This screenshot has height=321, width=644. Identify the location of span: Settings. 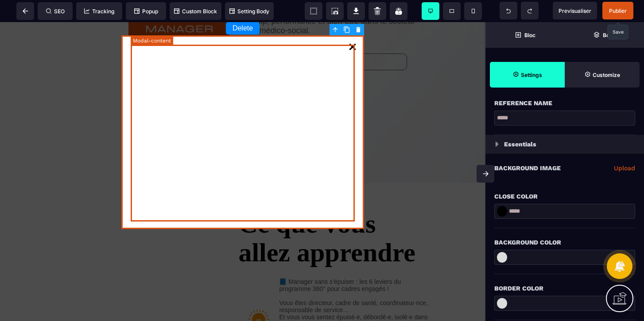
(527, 75).